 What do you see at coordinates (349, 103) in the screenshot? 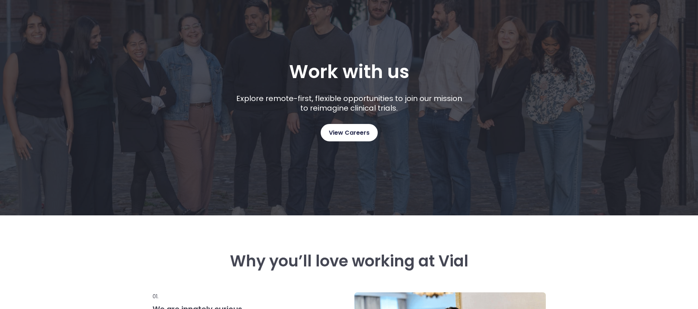
I see `p: Explore remote-first, flexible opportunities to join our mission to reimagine clinical trials.` at bounding box center [349, 103].